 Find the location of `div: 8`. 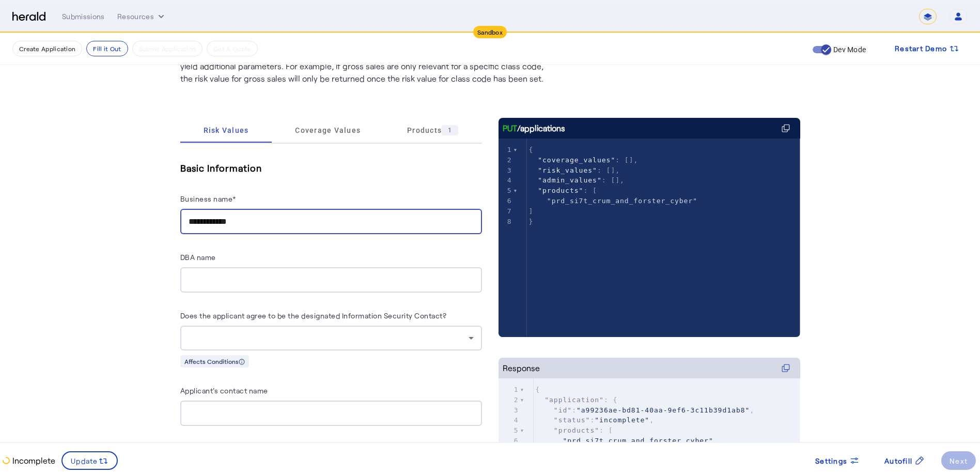

div: 8 is located at coordinates (506, 222).